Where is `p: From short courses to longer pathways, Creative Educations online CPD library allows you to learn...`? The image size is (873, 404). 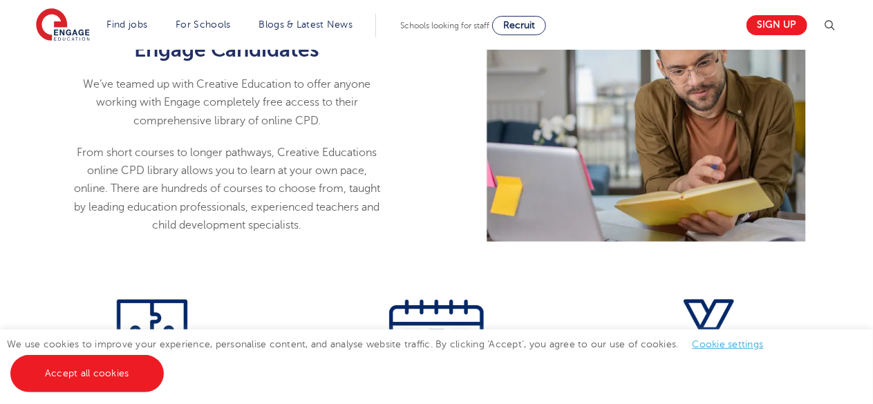 p: From short courses to longer pathways, Creative Educations online CPD library allows you to learn... is located at coordinates (227, 189).